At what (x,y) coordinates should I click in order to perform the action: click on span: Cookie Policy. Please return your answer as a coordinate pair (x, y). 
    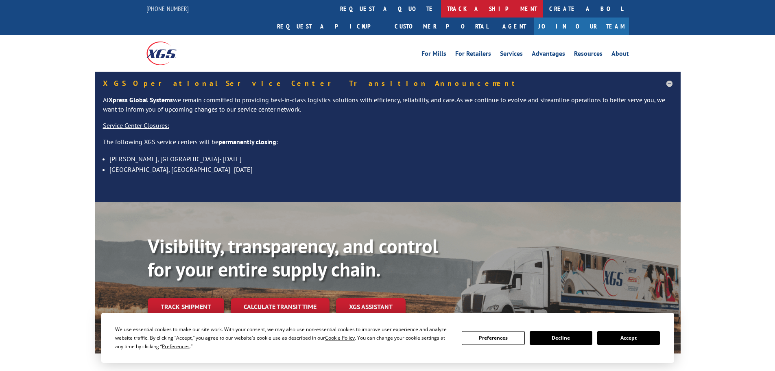
    Looking at the image, I should click on (340, 337).